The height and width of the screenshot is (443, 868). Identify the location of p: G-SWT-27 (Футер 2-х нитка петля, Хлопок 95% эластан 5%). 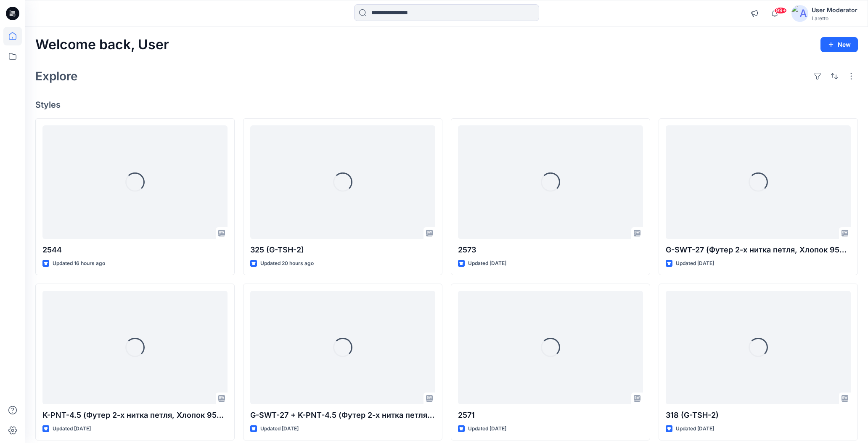
(759, 249).